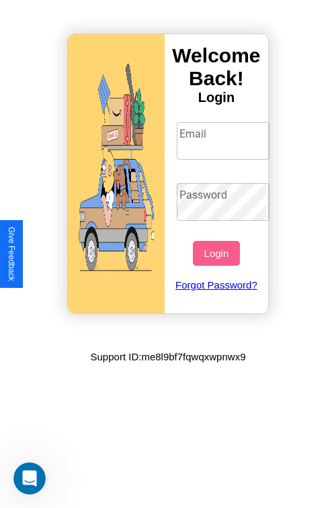 Image resolution: width=336 pixels, height=508 pixels. Describe the element at coordinates (216, 253) in the screenshot. I see `button: Login` at that location.